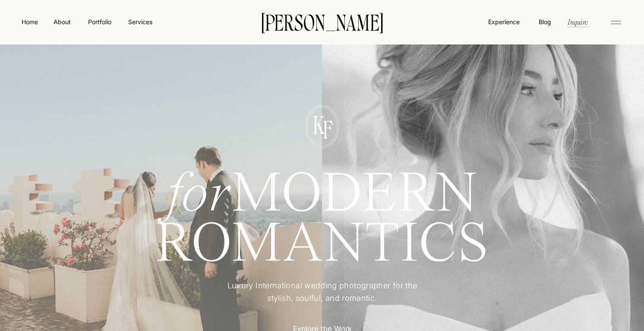  I want to click on i: for, so click(199, 195).